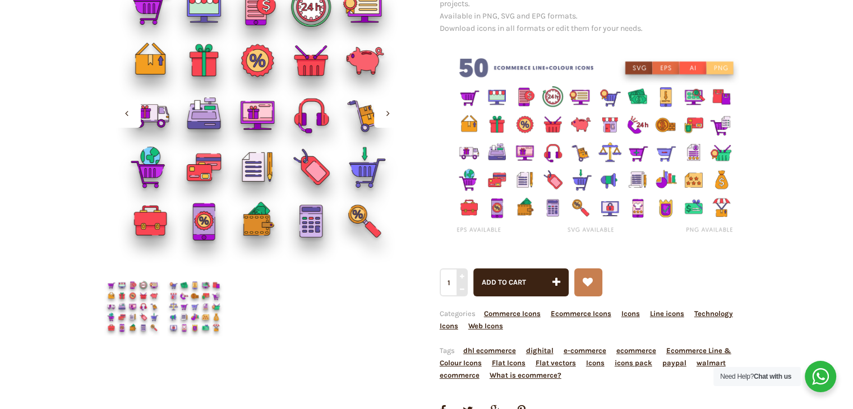  Describe the element at coordinates (585, 350) in the screenshot. I see `a: e-commerce` at that location.